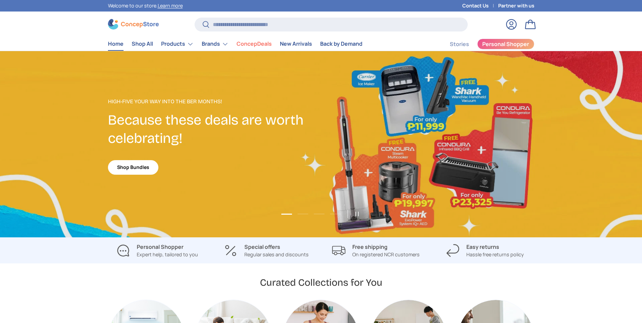 Image resolution: width=642 pixels, height=323 pixels. I want to click on a: Partner with us, so click(516, 6).